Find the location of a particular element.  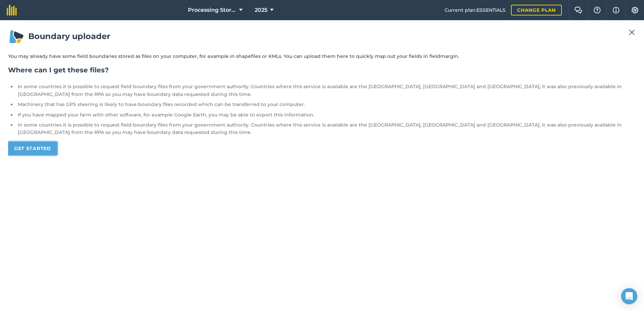

img: A cog icon is located at coordinates (635, 10).